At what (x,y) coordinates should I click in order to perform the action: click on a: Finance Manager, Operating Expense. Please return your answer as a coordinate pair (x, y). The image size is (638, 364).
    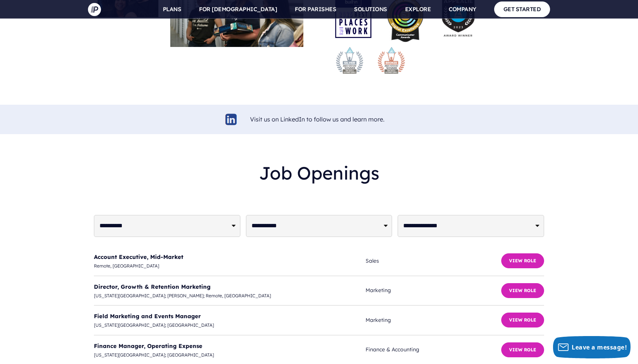
    Looking at the image, I should click on (148, 346).